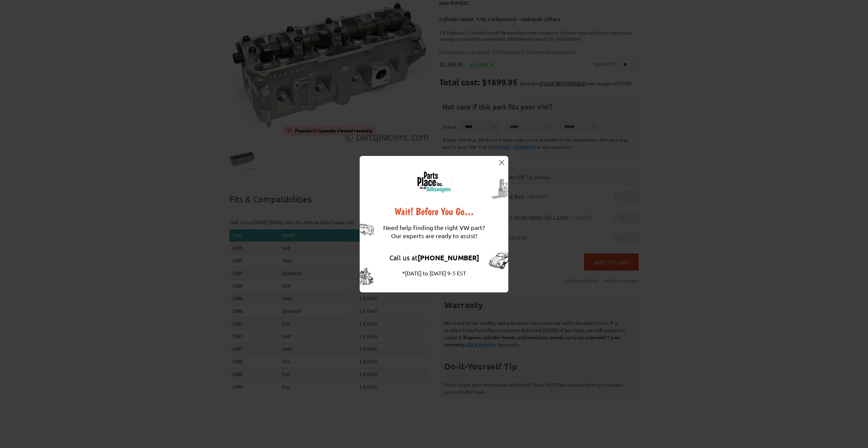  I want to click on img: close, so click(502, 162).